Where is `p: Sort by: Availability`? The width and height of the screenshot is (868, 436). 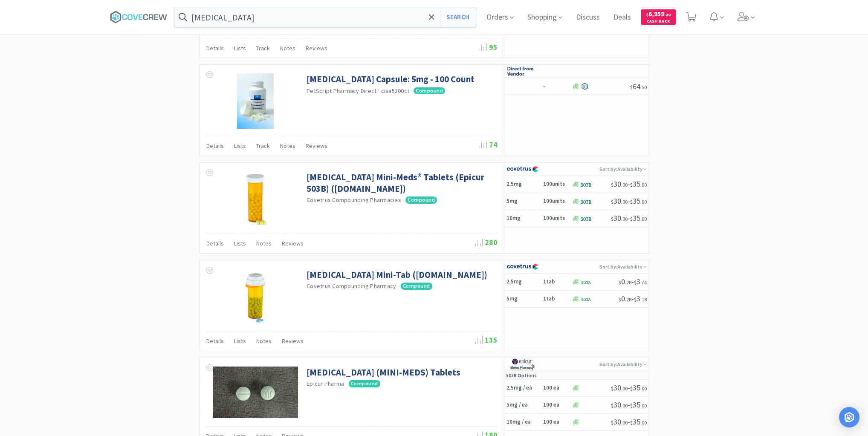 p: Sort by: Availability is located at coordinates (623, 364).